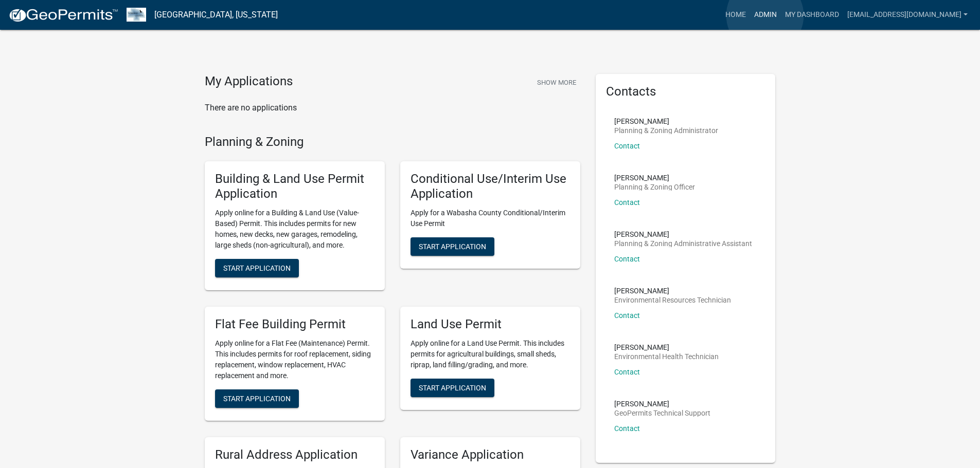 This screenshot has width=980, height=468. What do you see at coordinates (662, 413) in the screenshot?
I see `p: GeoPermits Technical Support` at bounding box center [662, 413].